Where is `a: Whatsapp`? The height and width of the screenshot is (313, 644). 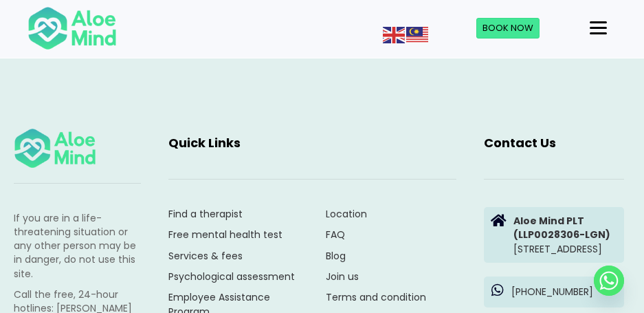 a: Whatsapp is located at coordinates (608, 281).